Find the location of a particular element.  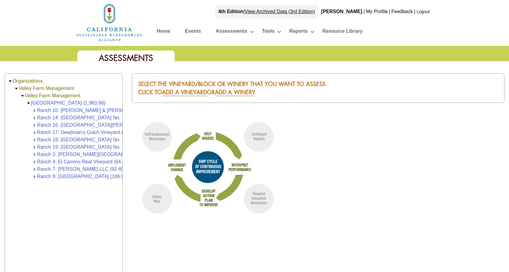

span: Assessments is located at coordinates (126, 58).